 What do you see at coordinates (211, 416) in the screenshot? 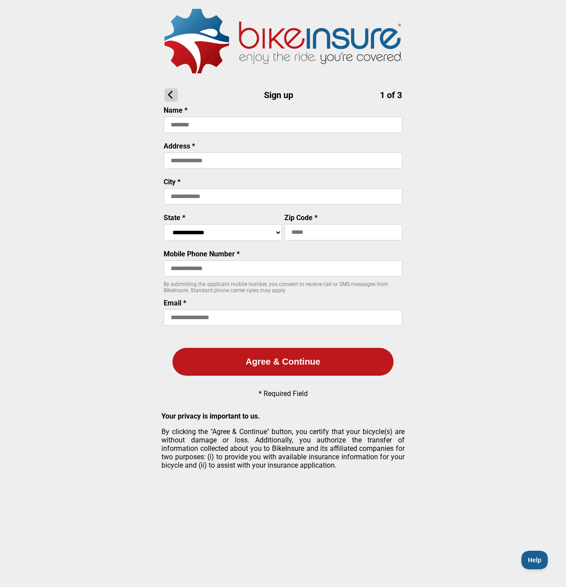
I see `strong: Your privacy is important to us.` at bounding box center [211, 416].